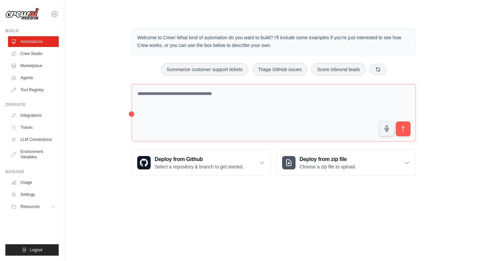  What do you see at coordinates (33, 182) in the screenshot?
I see `a: Usage` at bounding box center [33, 182].